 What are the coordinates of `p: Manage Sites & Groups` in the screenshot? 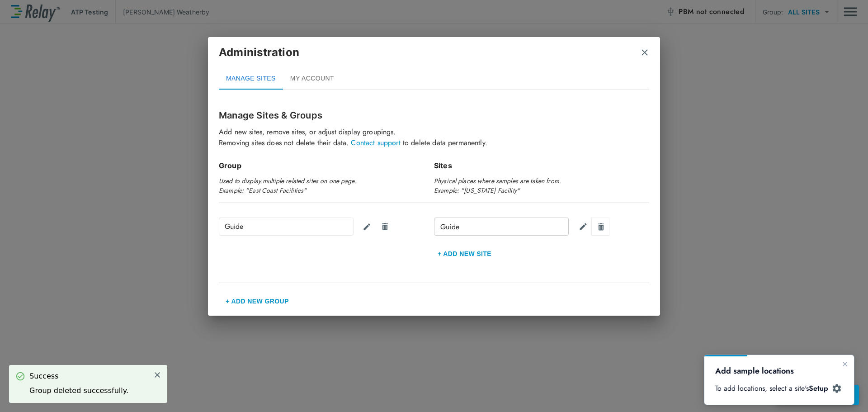 It's located at (434, 116).